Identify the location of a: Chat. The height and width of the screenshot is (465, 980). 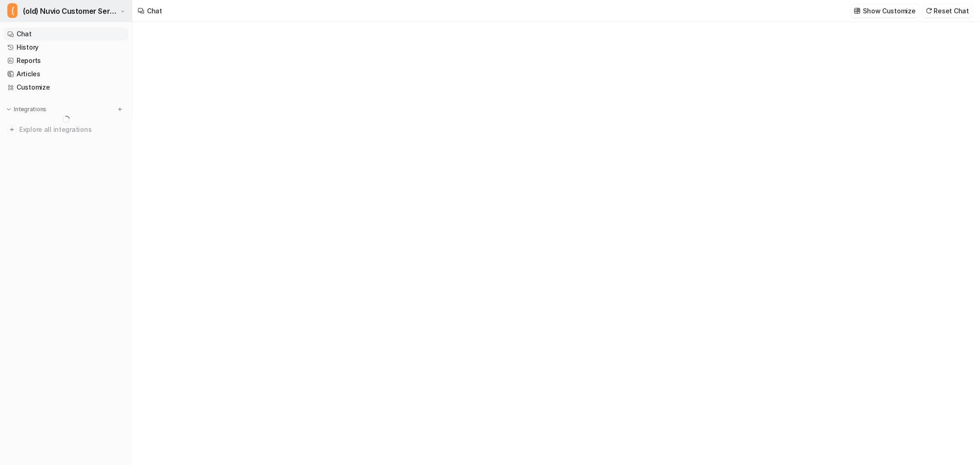
(66, 34).